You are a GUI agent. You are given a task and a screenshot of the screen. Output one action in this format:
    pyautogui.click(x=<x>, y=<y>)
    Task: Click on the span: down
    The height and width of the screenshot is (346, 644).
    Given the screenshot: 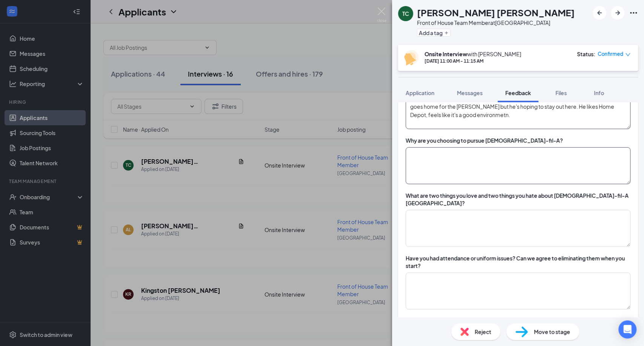 What is the action you would take?
    pyautogui.click(x=628, y=55)
    